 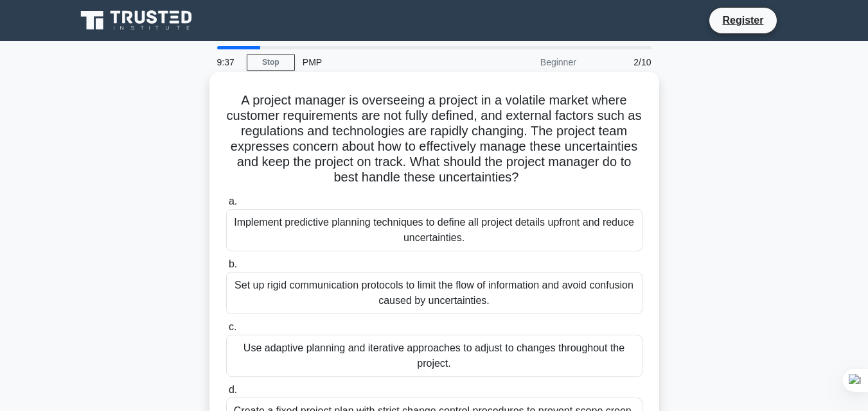 I want to click on a: Register, so click(x=742, y=19).